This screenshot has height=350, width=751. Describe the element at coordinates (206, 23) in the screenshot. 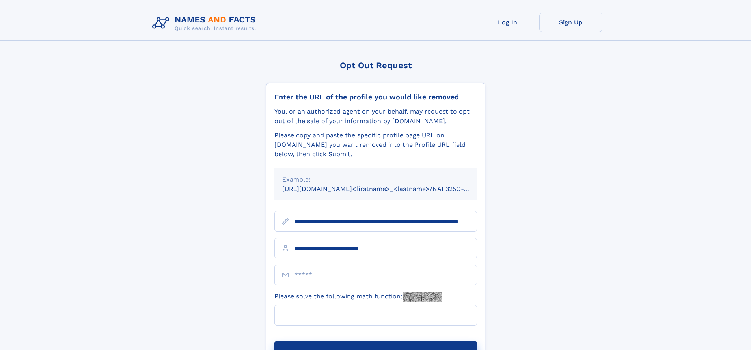

I see `img: Logo Names and Facts` at that location.